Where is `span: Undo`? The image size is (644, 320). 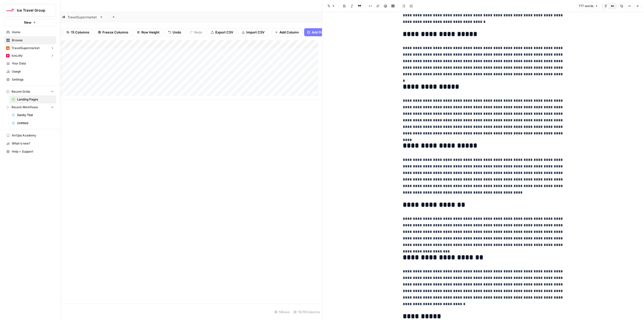 span: Undo is located at coordinates (177, 32).